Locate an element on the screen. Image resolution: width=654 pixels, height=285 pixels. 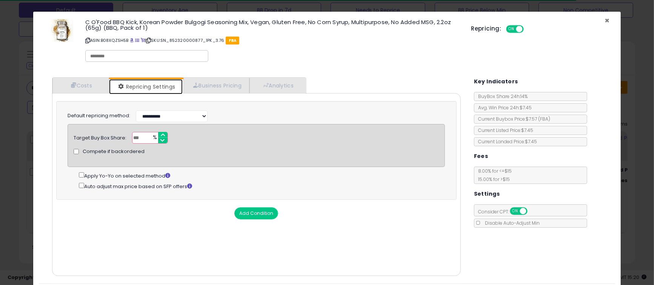
span: FBA is located at coordinates (232, 40).